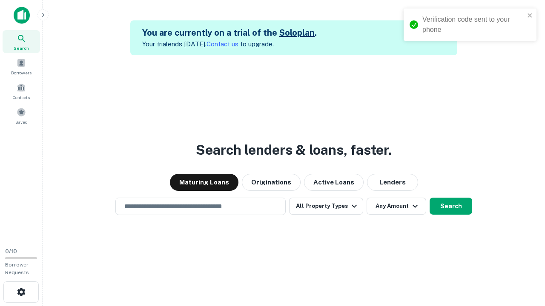 The width and height of the screenshot is (545, 306). What do you see at coordinates (21, 91) in the screenshot?
I see `a: Contacts` at bounding box center [21, 91].